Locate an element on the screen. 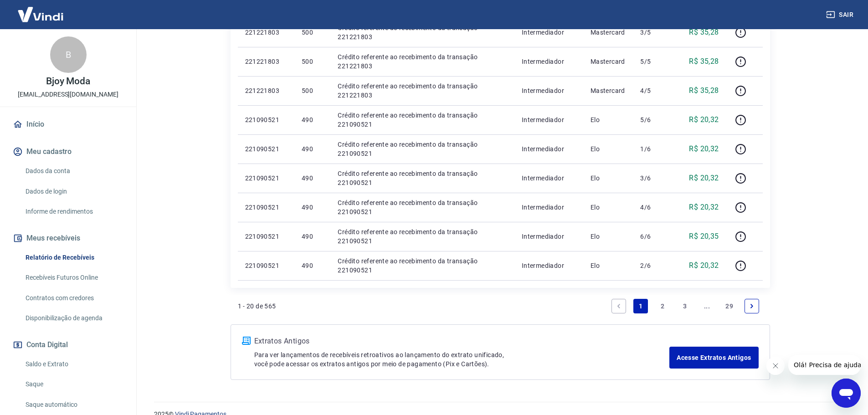  p: R$ 20,35 is located at coordinates (704, 236).